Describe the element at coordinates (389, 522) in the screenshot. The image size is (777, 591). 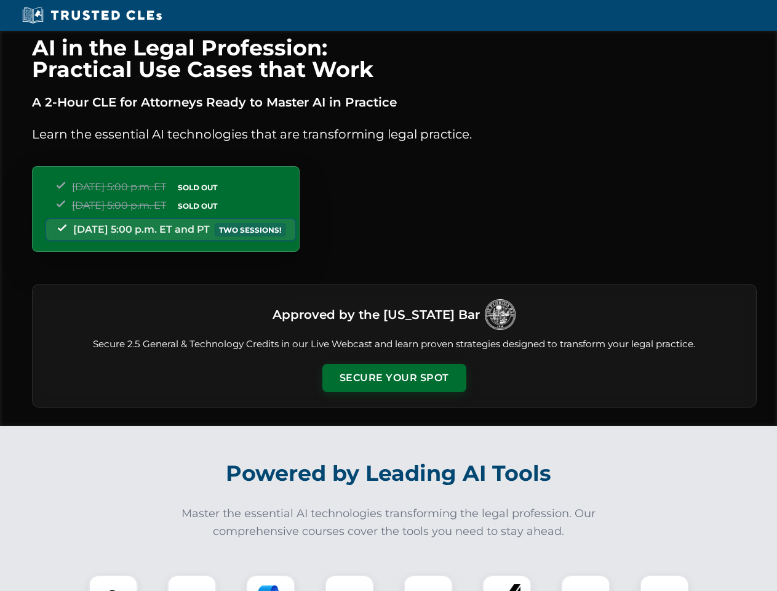
I see `p: Master the essential AI technologies transforming the legal profession. Our comprehensive courses...` at that location.